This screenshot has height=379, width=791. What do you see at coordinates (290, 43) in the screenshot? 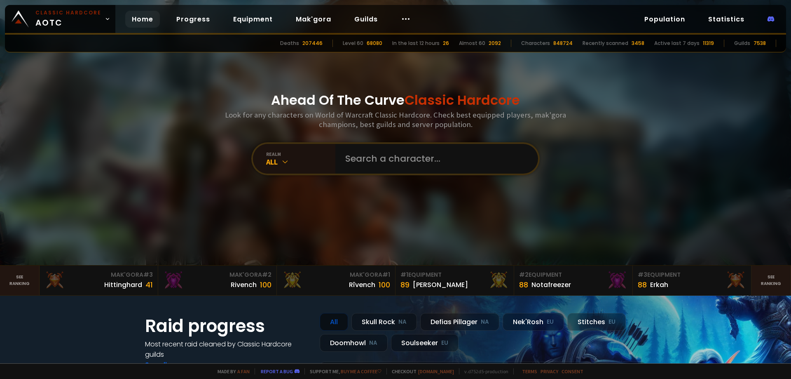
I see `div: Deaths` at bounding box center [290, 43].